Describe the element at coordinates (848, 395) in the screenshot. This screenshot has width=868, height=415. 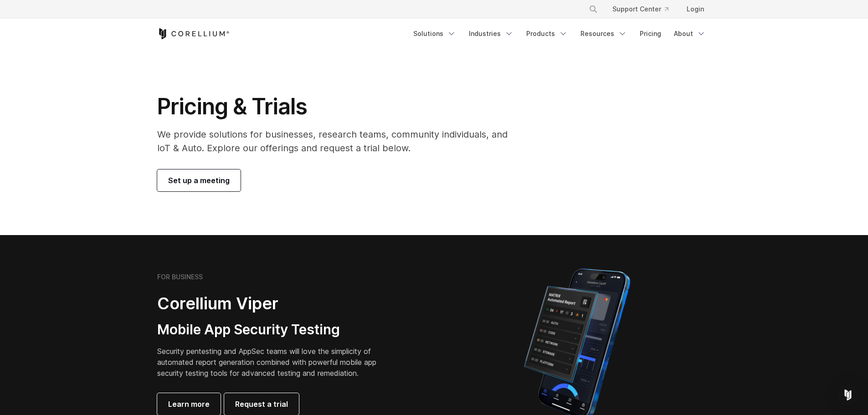
I see `div: Open Intercom Messenger` at that location.